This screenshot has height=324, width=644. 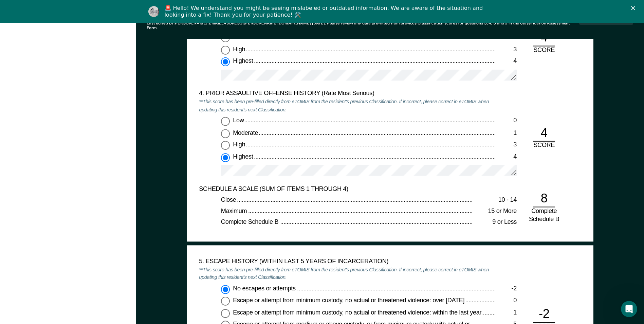 I want to click on input: No escapes or attempts-2, so click(x=226, y=289).